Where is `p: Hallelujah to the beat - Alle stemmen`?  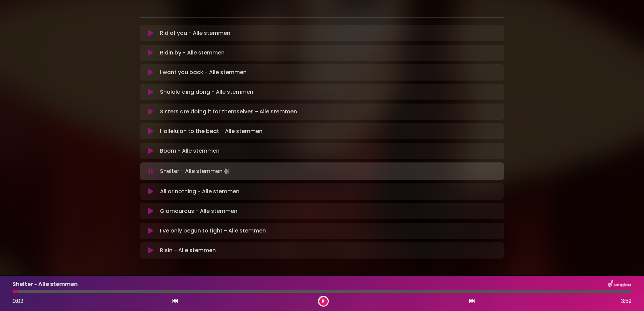
p: Hallelujah to the beat - Alle stemmen is located at coordinates (211, 131).